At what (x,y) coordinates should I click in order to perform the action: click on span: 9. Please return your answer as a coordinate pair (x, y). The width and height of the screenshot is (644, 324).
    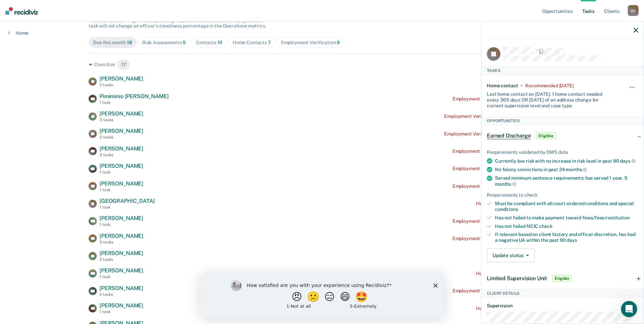
    Looking at the image, I should click on (338, 43).